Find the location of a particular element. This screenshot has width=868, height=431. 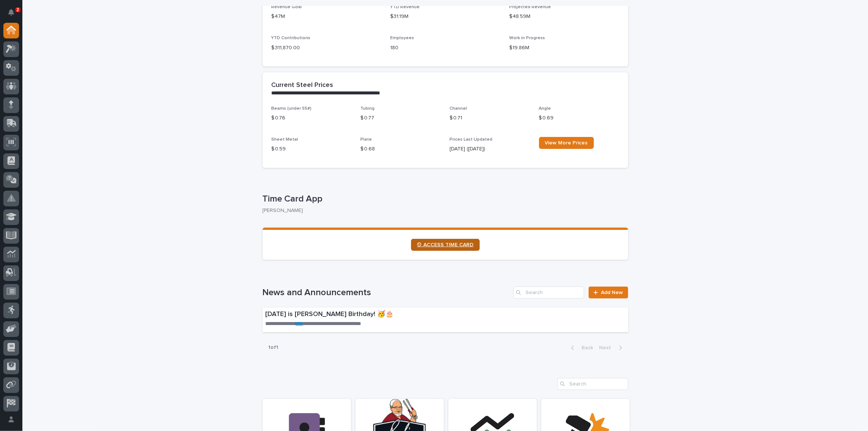

p: $ 311,870.00 is located at coordinates (326, 47).